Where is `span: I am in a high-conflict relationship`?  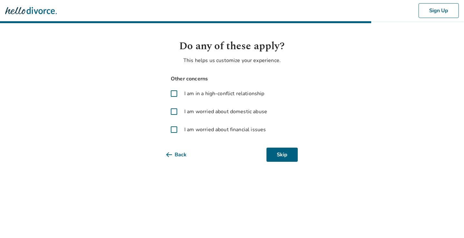 span: I am in a high-conflict relationship is located at coordinates (224, 94).